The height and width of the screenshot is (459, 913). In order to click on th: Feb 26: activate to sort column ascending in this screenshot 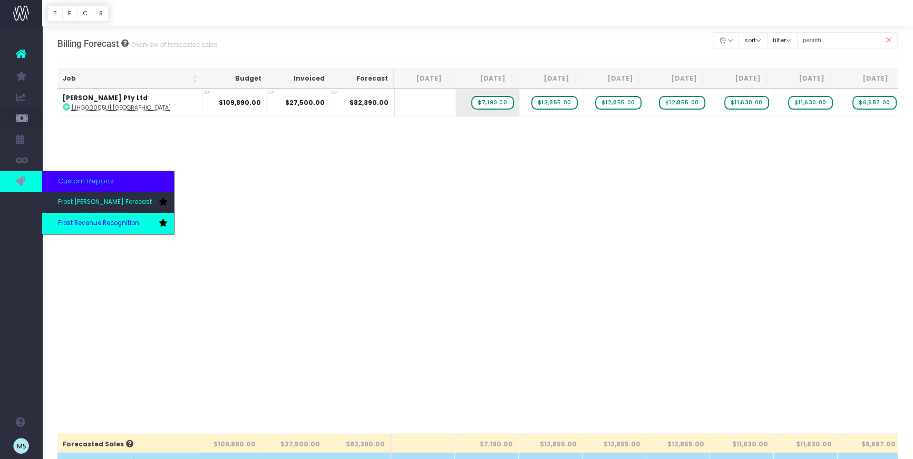, I will do `click(742, 79)`.